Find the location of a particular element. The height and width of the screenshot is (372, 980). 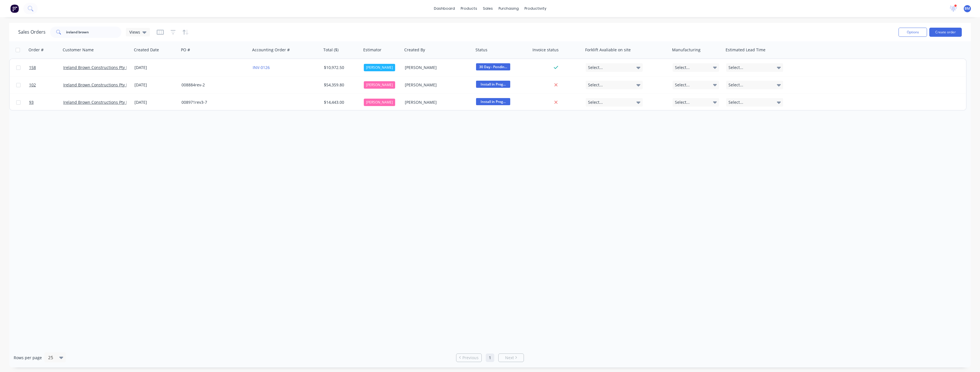

span: Rows per page is located at coordinates (27, 358).